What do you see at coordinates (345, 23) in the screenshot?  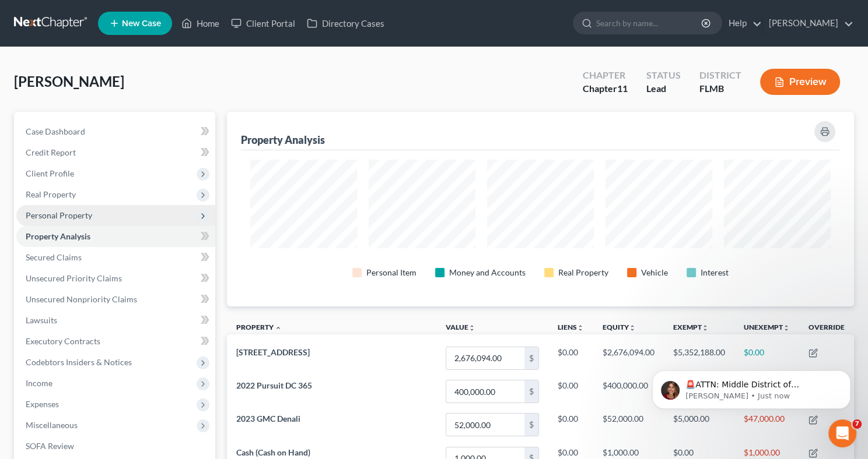 I see `a: Directory Cases` at bounding box center [345, 23].